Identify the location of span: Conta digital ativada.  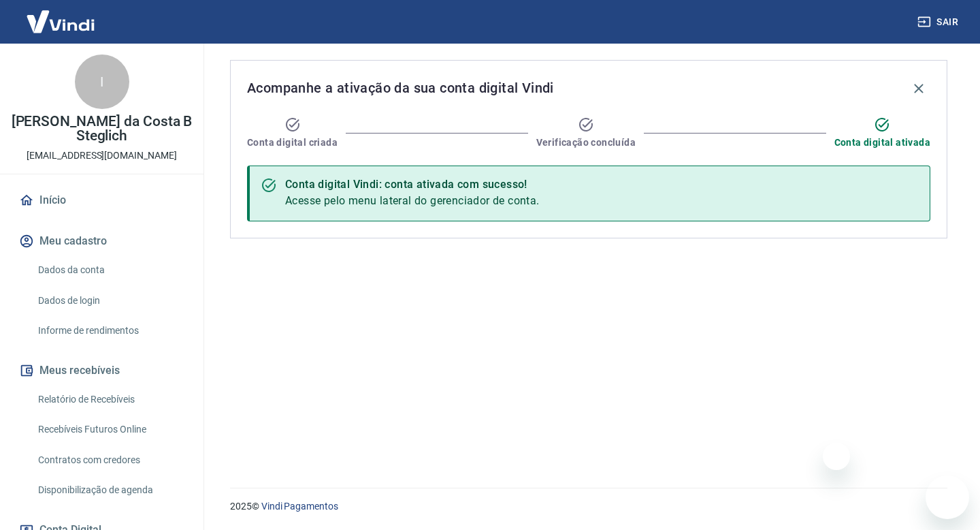
(882, 142).